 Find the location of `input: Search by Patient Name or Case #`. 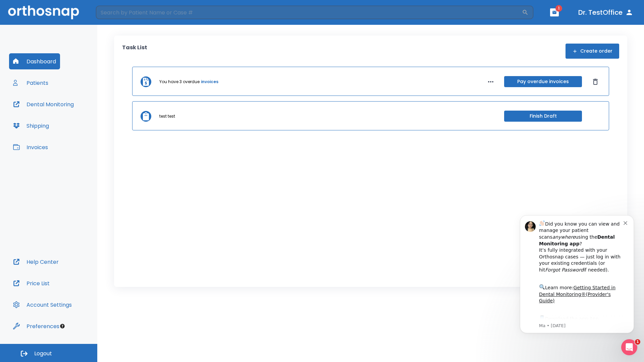

input: Search by Patient Name or Case # is located at coordinates (309, 12).